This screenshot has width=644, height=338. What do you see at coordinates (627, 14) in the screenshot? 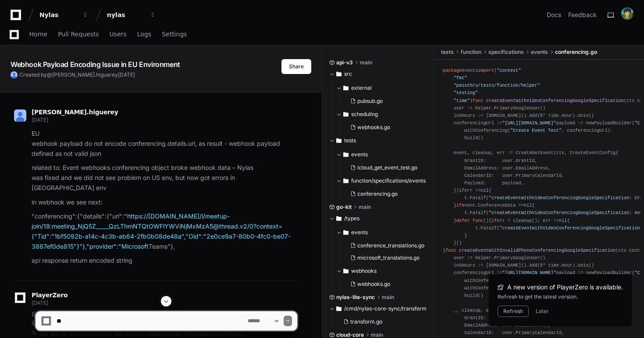
I see `img: ALV-UjUTC2-1zozOZtSynx3W3uoODVNlbHMzU0rLWhuyN4u5KqyWygeK_j_YJvry21nA4aj1FlMUsWqlM2TGuZGsRO9maZaQp...` at bounding box center [627, 14].